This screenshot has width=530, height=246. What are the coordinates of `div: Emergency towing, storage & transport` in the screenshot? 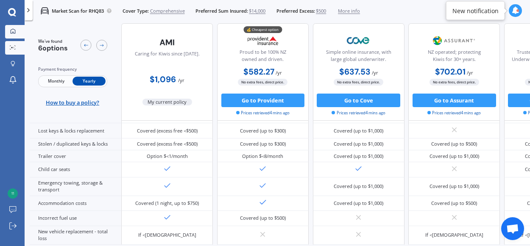 It's located at (75, 187).